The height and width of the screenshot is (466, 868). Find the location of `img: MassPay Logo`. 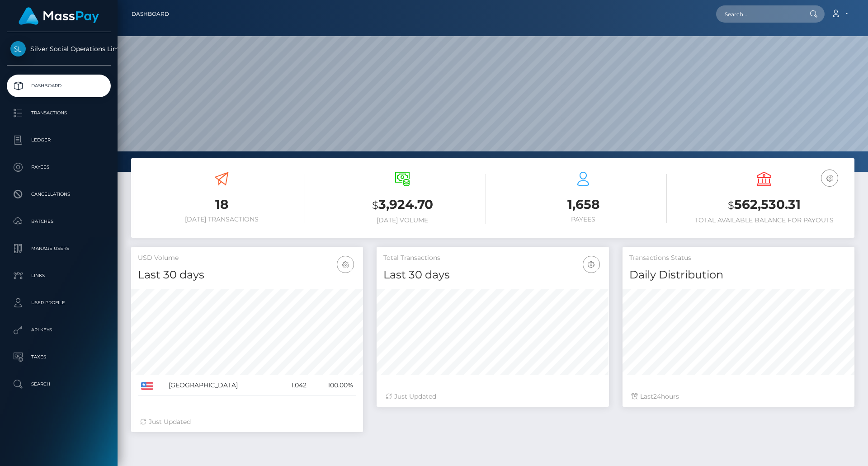

img: MassPay Logo is located at coordinates (59, 16).